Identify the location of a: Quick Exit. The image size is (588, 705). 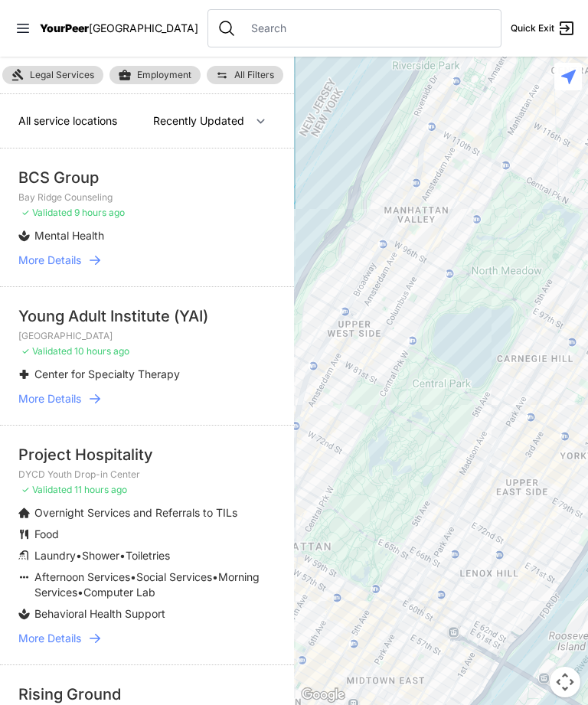
(543, 29).